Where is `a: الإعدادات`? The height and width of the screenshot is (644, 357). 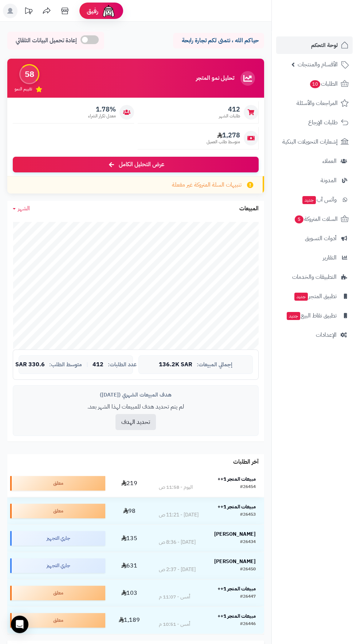 a: الإعدادات is located at coordinates (314, 335).